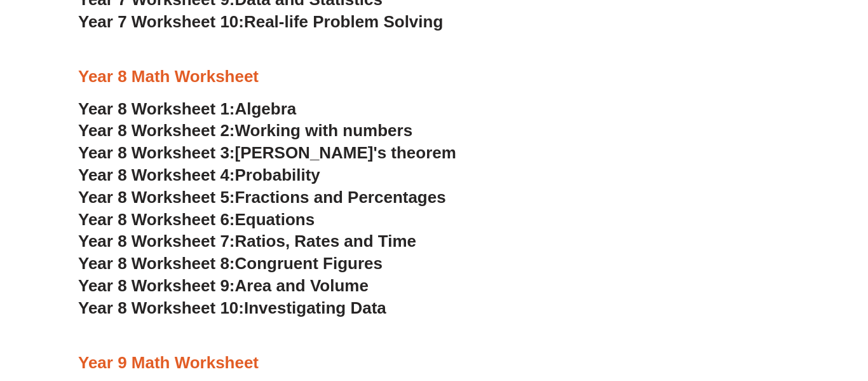 The height and width of the screenshot is (381, 868). I want to click on a: Year 8 Worksheet 5:Fractions and Percentages, so click(262, 197).